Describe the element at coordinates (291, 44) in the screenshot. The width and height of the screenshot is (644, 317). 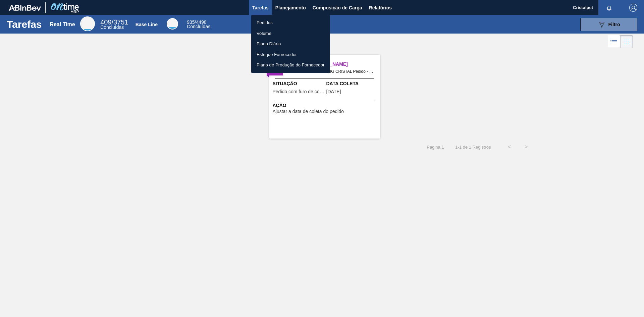
I see `a: Plano Diário` at that location.